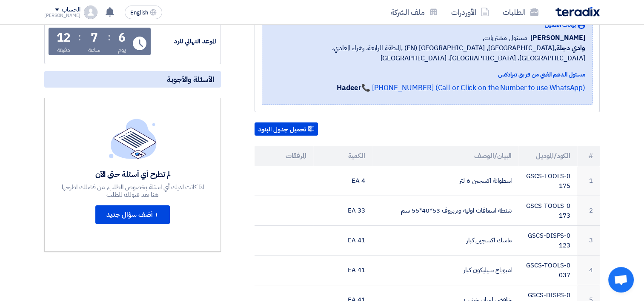 The image size is (644, 301). I want to click on span: بيانات العميل, so click(560, 25).